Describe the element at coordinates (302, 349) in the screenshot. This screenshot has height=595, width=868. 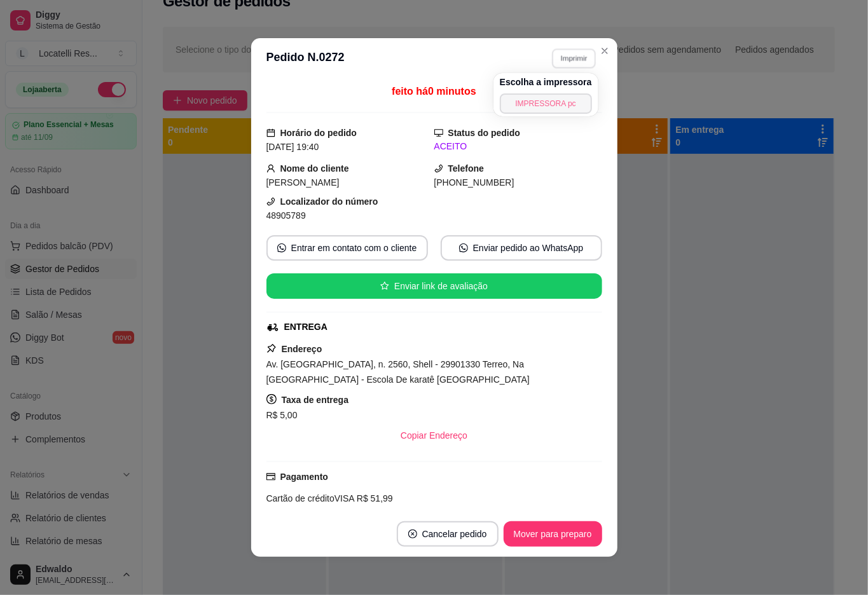
I see `strong: Endereço` at that location.